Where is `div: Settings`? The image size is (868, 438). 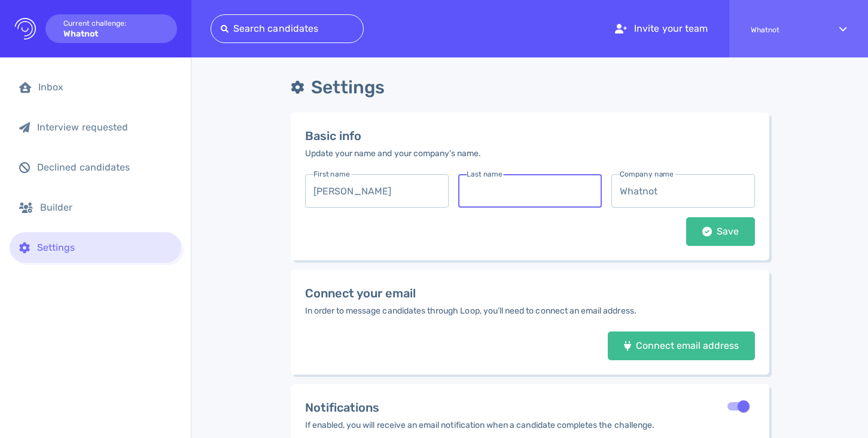 div: Settings is located at coordinates (104, 247).